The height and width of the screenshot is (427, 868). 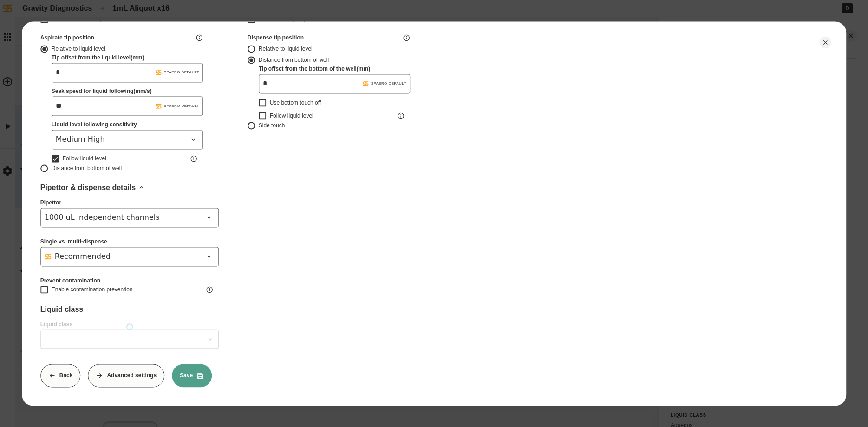 What do you see at coordinates (70, 282) in the screenshot?
I see `label: Prevent contamination` at bounding box center [70, 282].